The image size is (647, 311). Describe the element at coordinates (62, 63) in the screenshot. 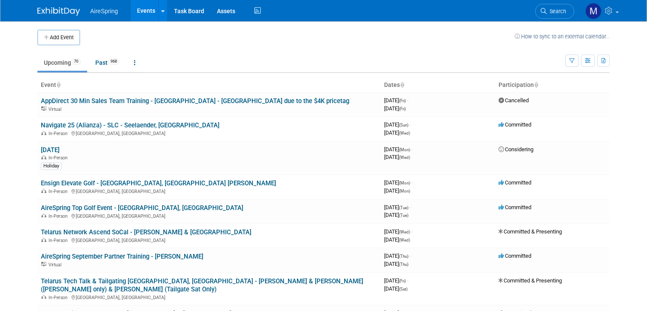

I see `a: Upcoming70` at that location.